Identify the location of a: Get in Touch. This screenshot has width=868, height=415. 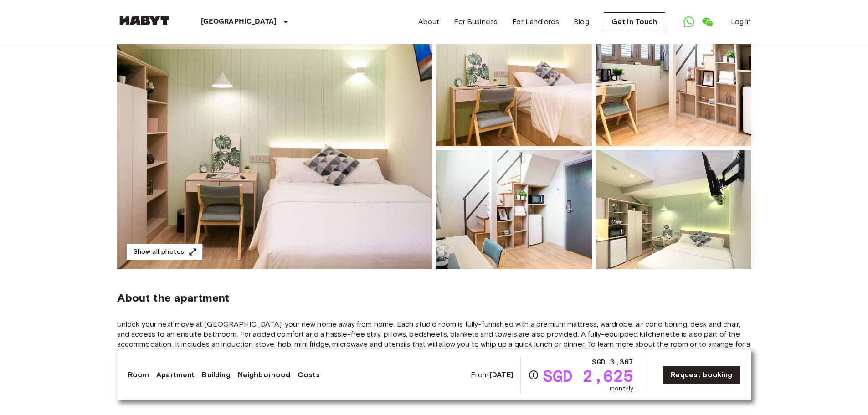
(635, 22).